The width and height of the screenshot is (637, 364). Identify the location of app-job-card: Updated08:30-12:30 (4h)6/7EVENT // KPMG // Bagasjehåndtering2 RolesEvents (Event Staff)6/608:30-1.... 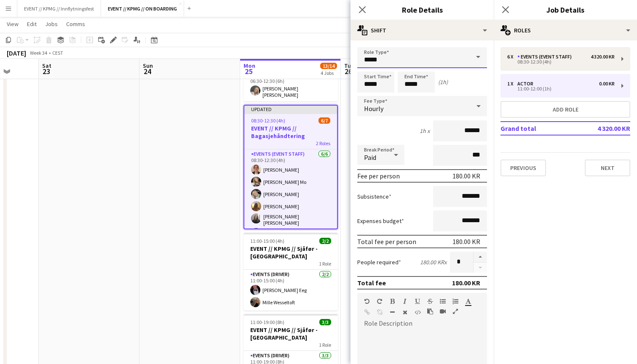
(291, 167).